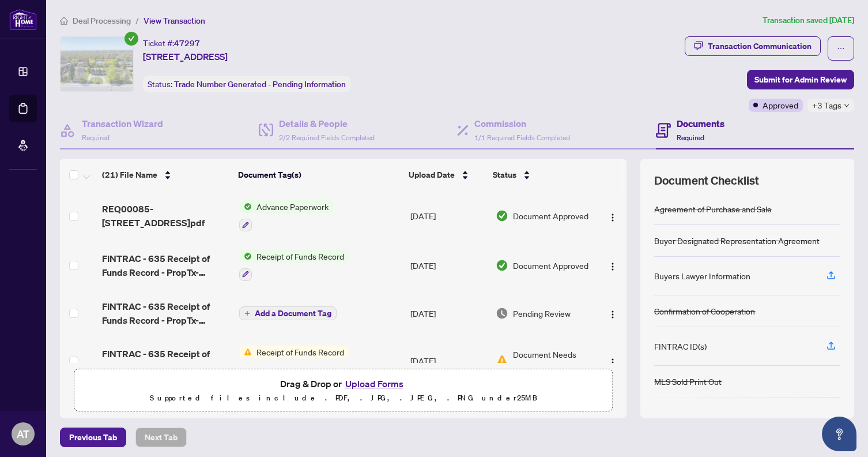 This screenshot has height=457, width=868. What do you see at coordinates (523, 137) in the screenshot?
I see `span: 1/1 Required Fields Completed` at bounding box center [523, 137].